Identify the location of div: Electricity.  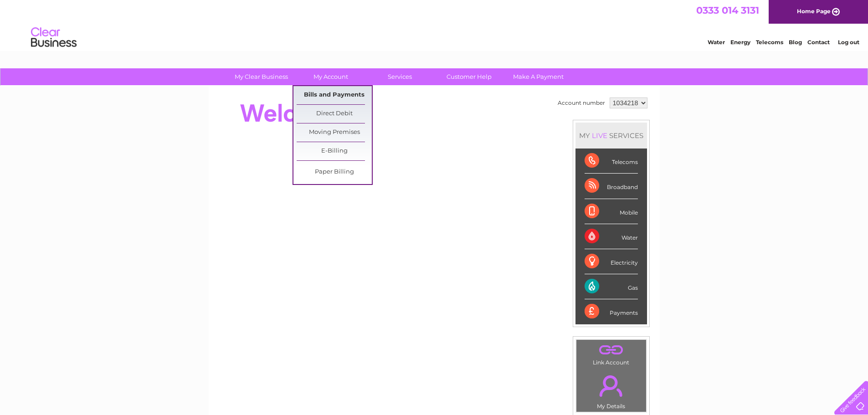
(611, 262).